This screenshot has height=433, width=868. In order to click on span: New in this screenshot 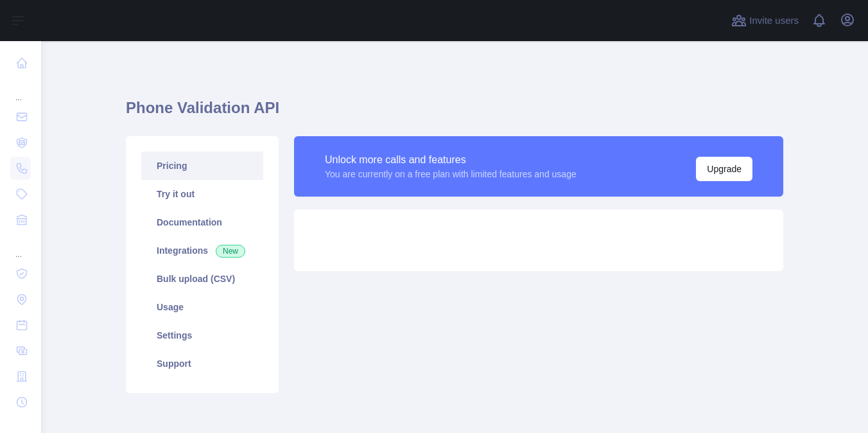, I will do `click(231, 251)`.